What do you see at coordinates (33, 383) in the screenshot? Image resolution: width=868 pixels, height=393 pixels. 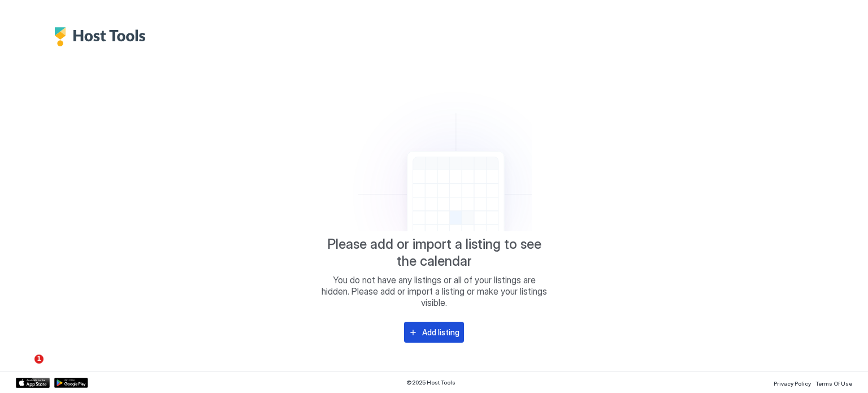 I see `div: App Store` at bounding box center [33, 383].